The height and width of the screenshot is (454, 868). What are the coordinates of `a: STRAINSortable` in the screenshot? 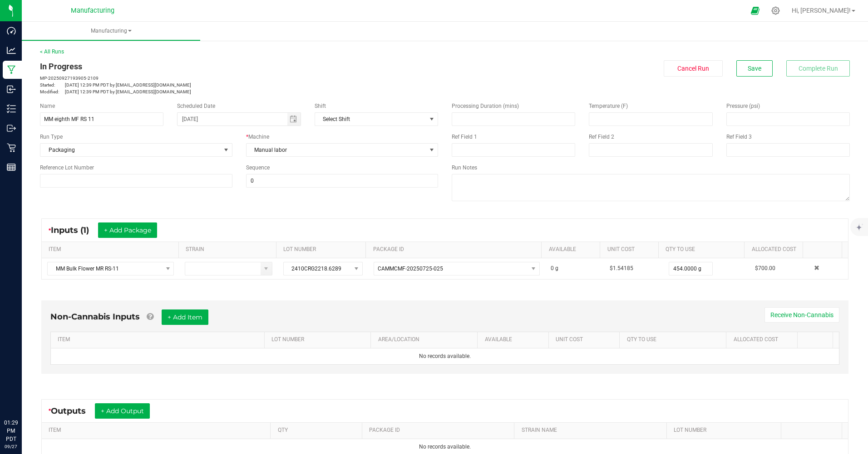 It's located at (229, 250).